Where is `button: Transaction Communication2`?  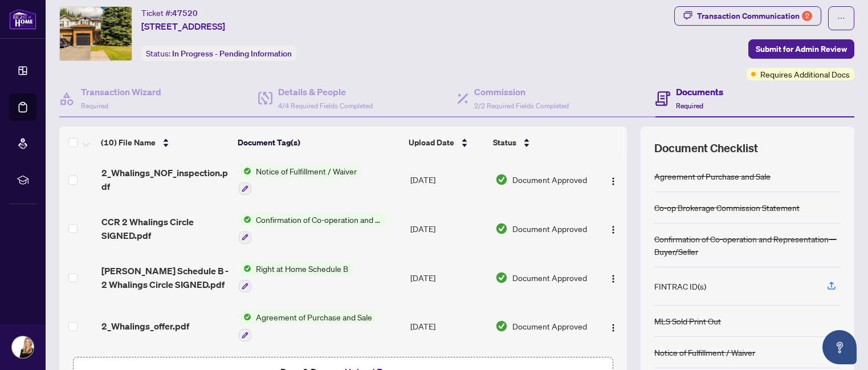 button: Transaction Communication2 is located at coordinates (748, 16).